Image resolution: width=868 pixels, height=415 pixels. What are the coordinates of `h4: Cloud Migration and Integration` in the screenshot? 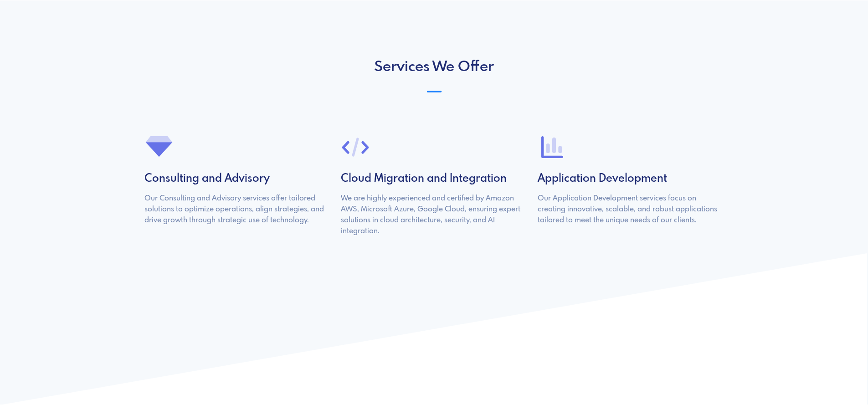 It's located at (434, 179).